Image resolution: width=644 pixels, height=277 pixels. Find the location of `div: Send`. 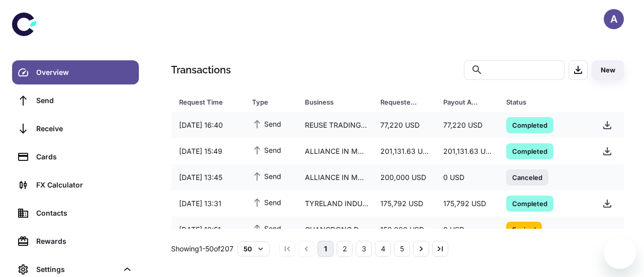

div: Send is located at coordinates (85, 101).